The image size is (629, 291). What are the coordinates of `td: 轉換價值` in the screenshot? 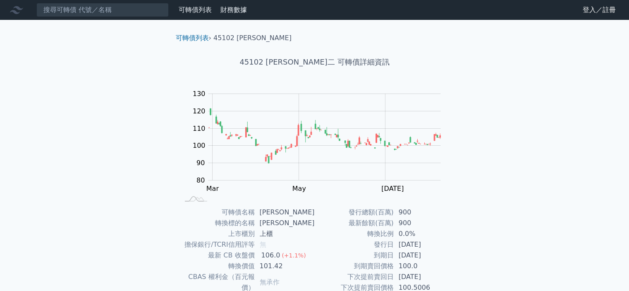 It's located at (217, 266).